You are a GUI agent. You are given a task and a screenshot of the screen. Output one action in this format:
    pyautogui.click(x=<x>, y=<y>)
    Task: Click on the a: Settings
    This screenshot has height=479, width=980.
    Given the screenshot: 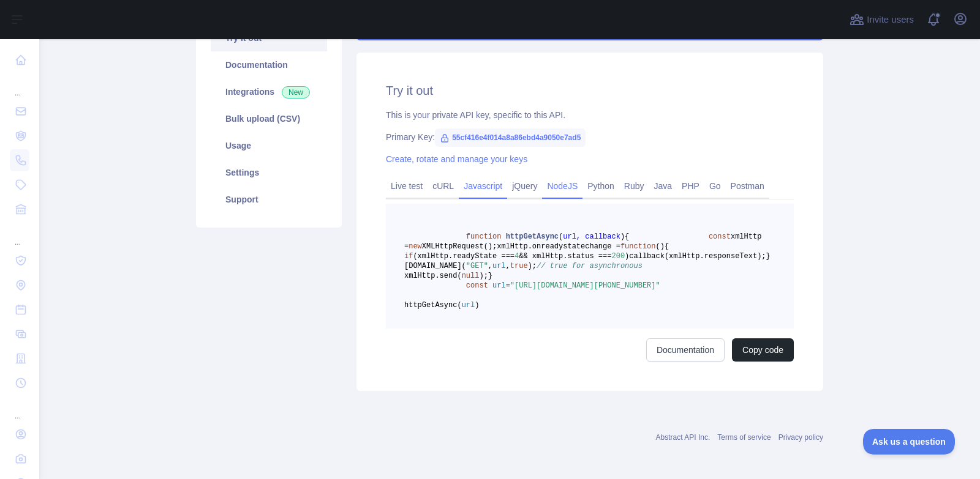 What is the action you would take?
    pyautogui.click(x=269, y=173)
    